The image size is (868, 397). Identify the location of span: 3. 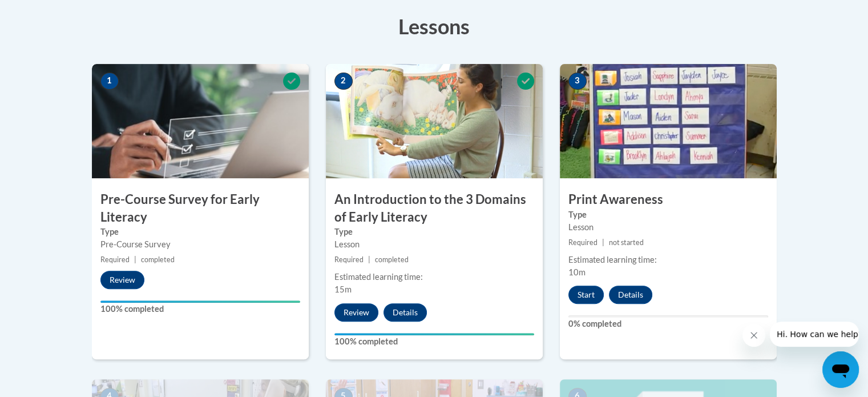
(578, 81).